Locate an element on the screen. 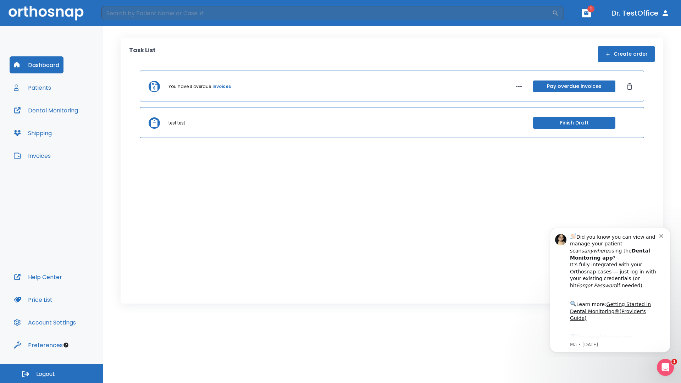  button: Dr. TestOffice is located at coordinates (641, 13).